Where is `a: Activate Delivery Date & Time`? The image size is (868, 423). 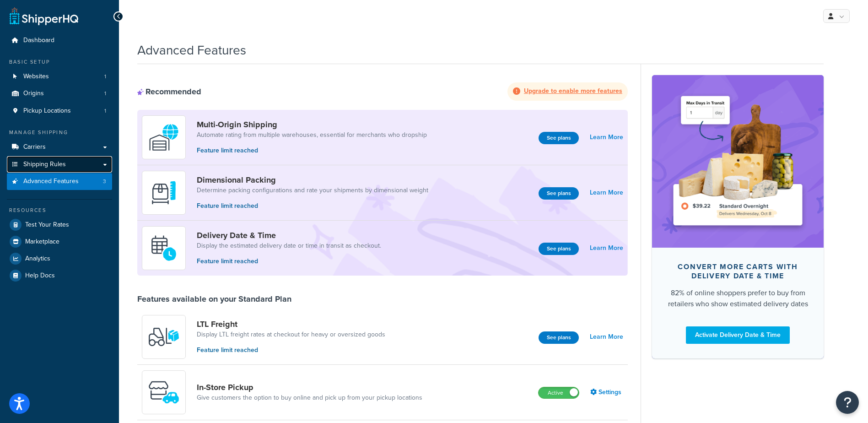 a: Activate Delivery Date & Time is located at coordinates (737, 335).